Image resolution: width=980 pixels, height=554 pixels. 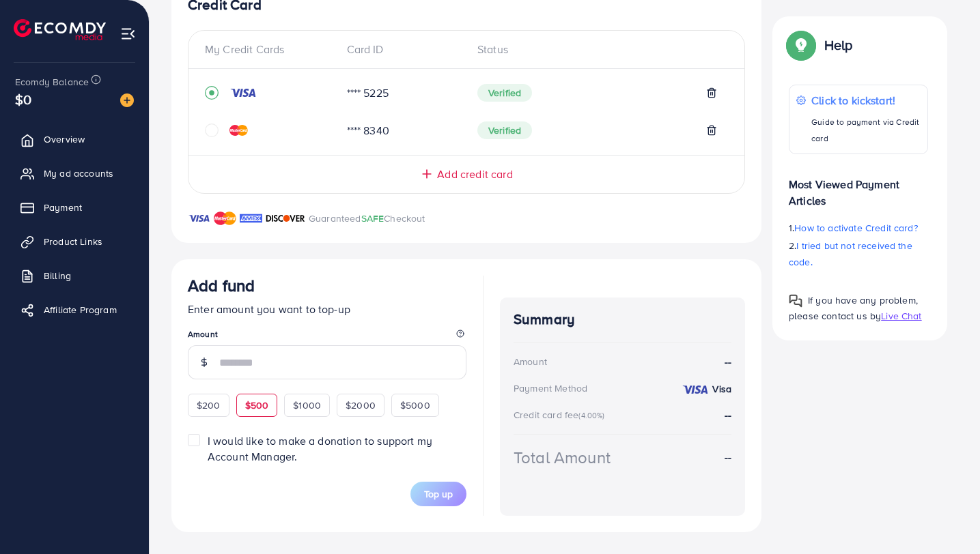 What do you see at coordinates (850, 254) in the screenshot?
I see `span: I tried but not received the code.` at bounding box center [850, 254].